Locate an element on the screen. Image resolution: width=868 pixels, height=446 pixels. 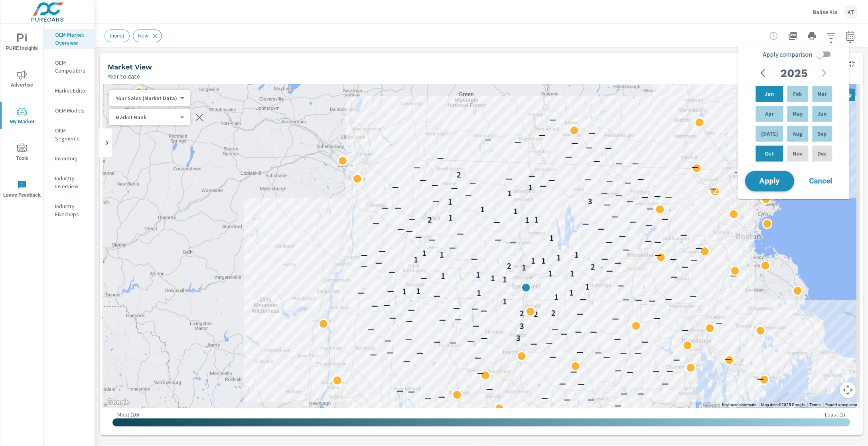
button: Cancel is located at coordinates (821, 181).